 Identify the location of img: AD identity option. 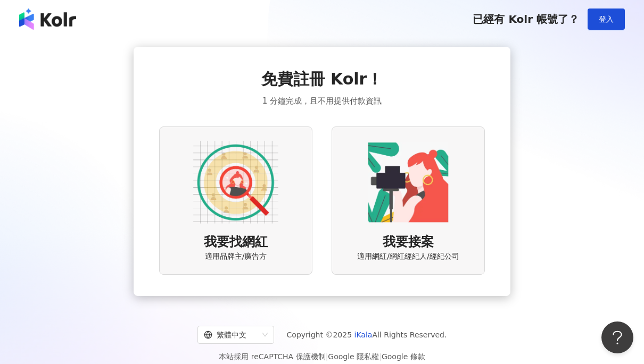
(236, 183).